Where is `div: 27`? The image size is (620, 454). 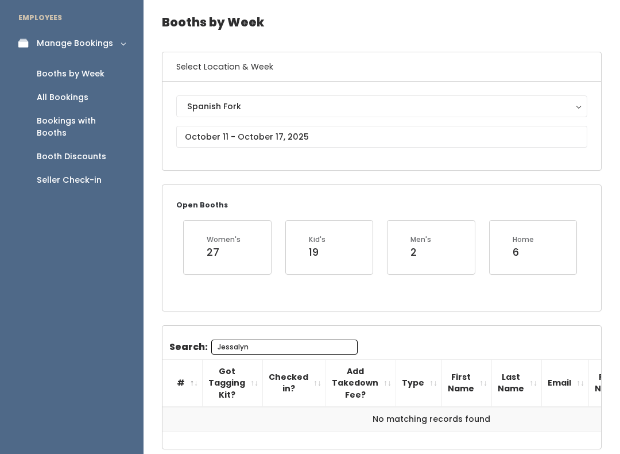
div: 27 is located at coordinates (223, 253).